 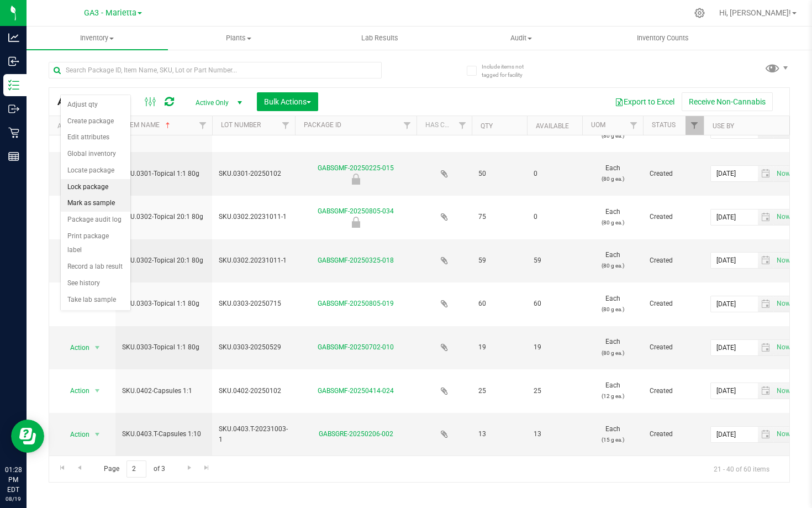 I want to click on inline-svg: Retail, so click(x=14, y=133).